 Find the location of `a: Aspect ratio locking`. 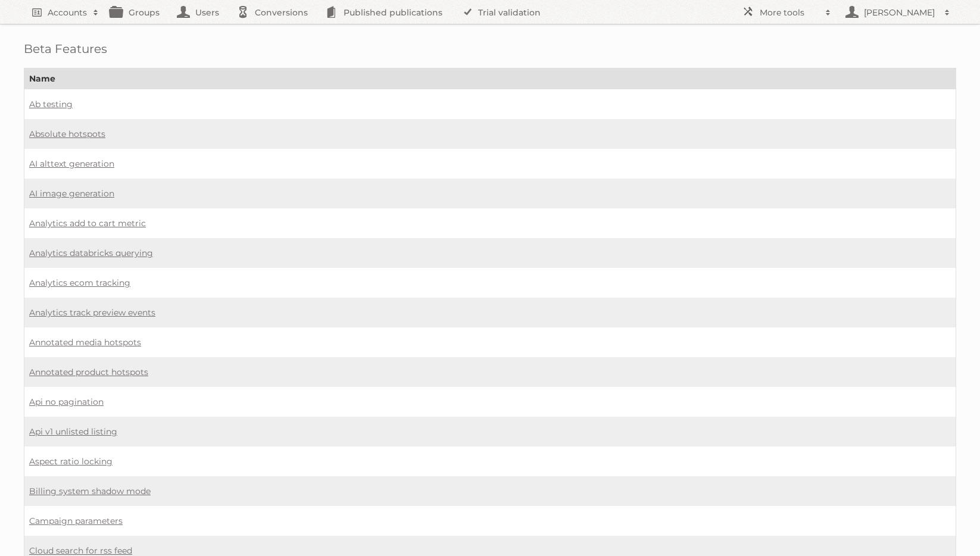

a: Aspect ratio locking is located at coordinates (70, 461).